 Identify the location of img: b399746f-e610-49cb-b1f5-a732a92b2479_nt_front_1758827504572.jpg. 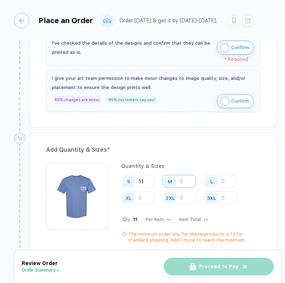
(77, 194).